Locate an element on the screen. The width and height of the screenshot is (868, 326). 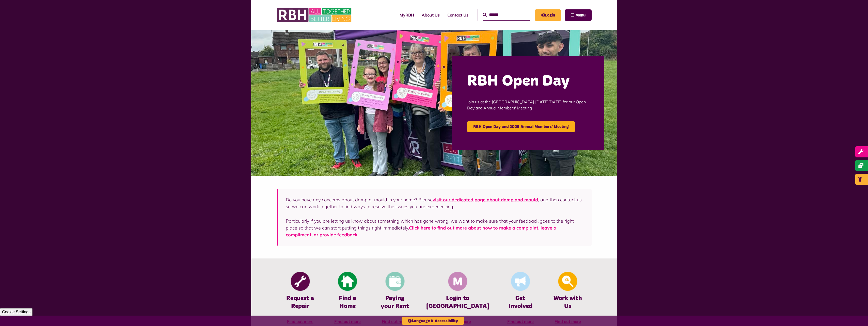
button: Language & Accessibility is located at coordinates (433, 321).